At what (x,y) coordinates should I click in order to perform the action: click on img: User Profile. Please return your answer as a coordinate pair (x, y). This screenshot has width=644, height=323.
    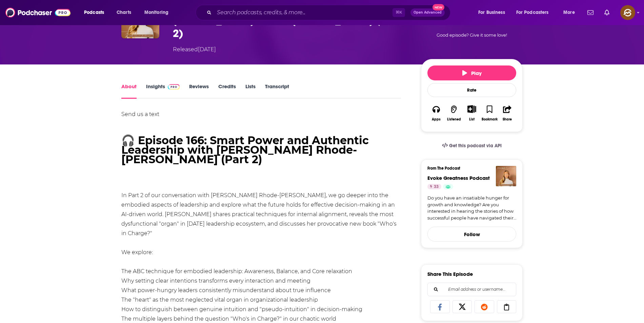
    Looking at the image, I should click on (628, 13).